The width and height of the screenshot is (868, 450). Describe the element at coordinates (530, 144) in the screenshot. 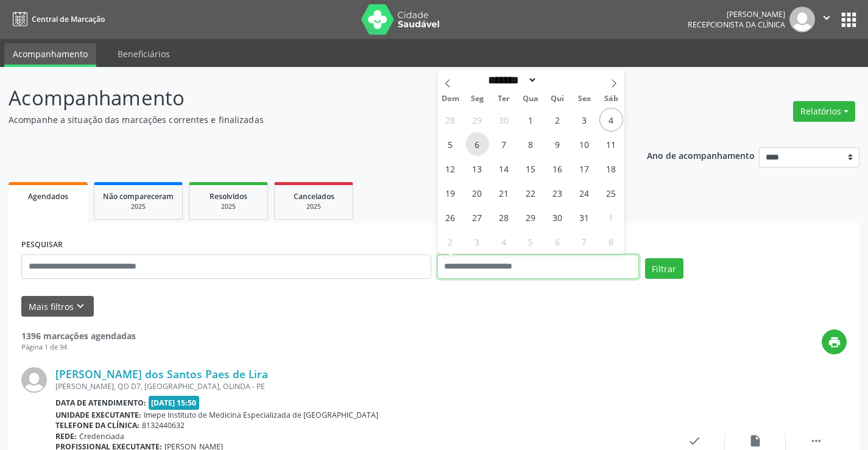

I see `span: Outubro 8, 2025` at that location.